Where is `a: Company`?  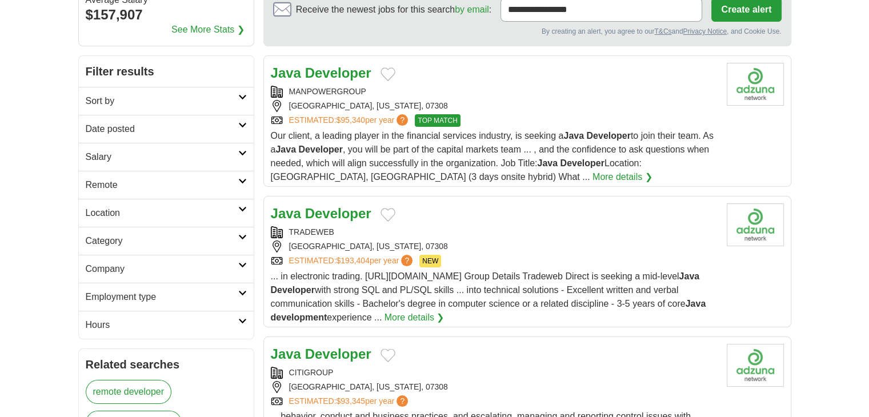 a: Company is located at coordinates (166, 268).